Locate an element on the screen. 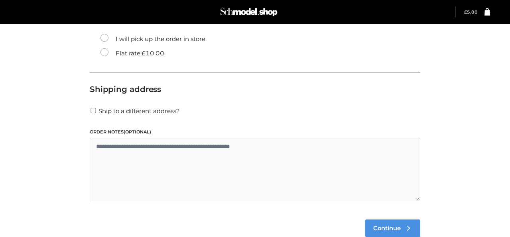  span: (optional) is located at coordinates (137, 132).